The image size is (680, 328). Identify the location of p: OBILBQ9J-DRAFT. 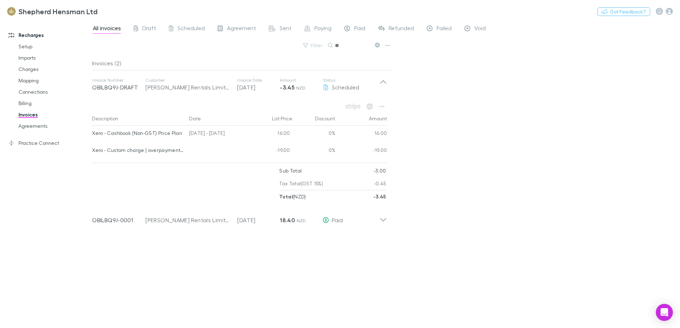
(119, 87).